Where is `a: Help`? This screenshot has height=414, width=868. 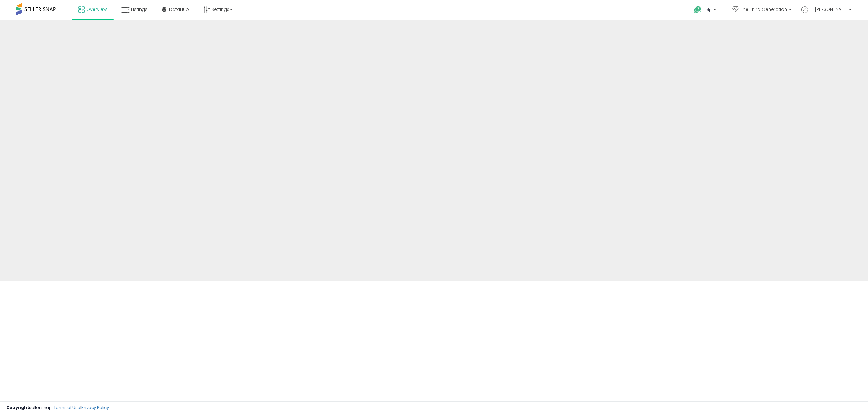 a: Help is located at coordinates (705, 11).